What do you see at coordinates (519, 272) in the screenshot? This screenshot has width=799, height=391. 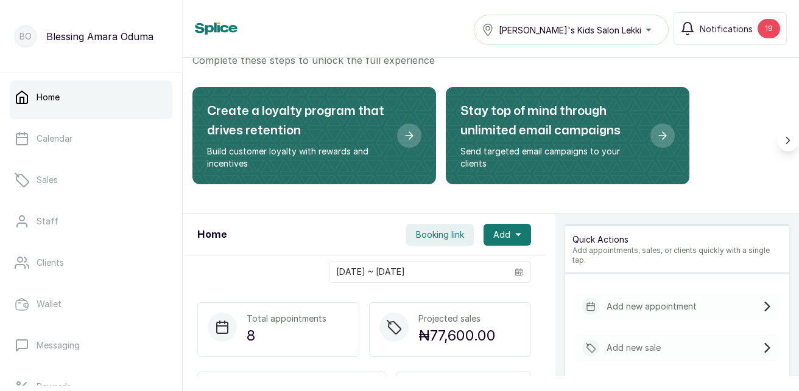 I see `svg: calendar` at bounding box center [519, 272].